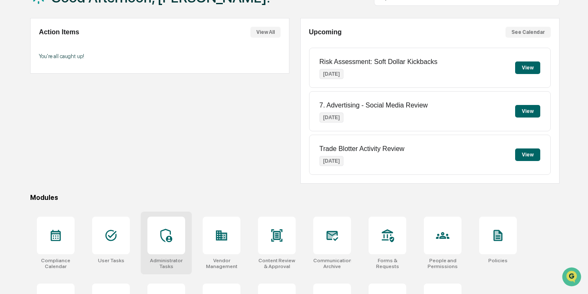 The image size is (588, 294). Describe the element at coordinates (528, 32) in the screenshot. I see `button: See Calendar` at that location.